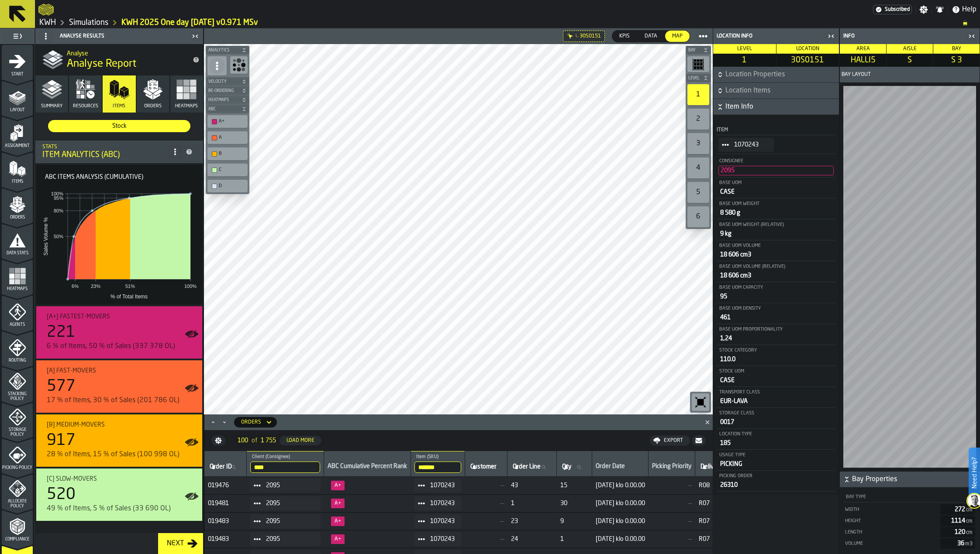  I want to click on span: 1, so click(532, 503).